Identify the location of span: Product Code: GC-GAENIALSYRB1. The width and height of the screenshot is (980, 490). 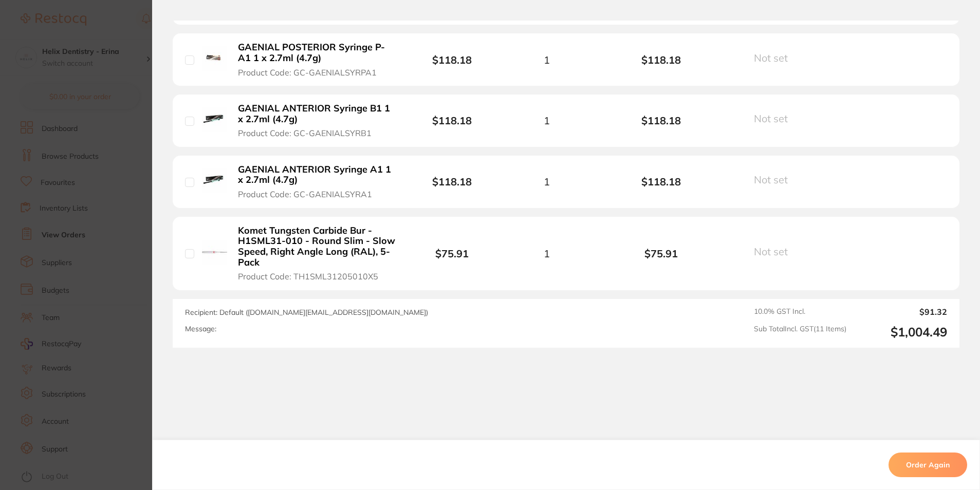
(304, 133).